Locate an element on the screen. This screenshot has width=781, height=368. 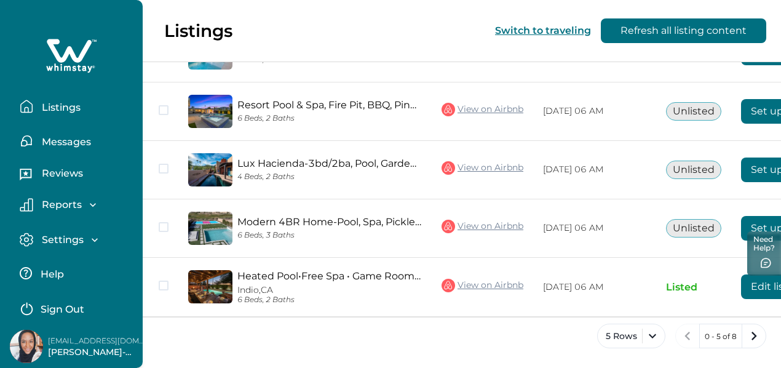
img: propertyImage_Modern 4BR Home-Pool, Spa, Pickleball & Game Loft is located at coordinates (210, 228).